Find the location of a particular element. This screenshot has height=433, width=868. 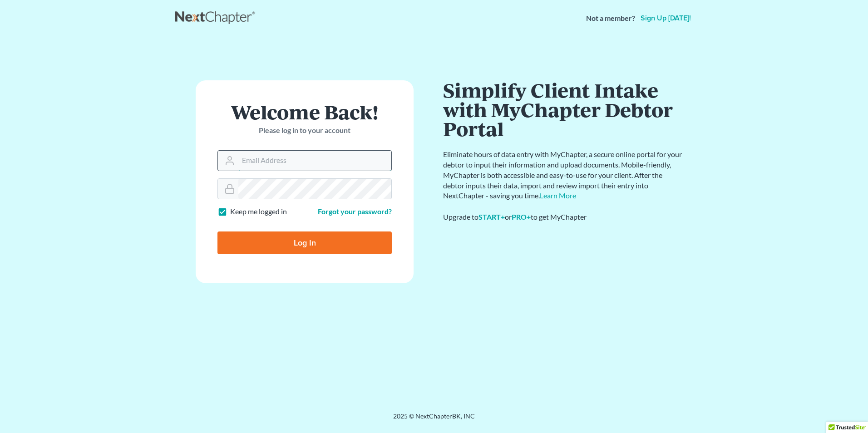

input: Email Address is located at coordinates (314, 160).